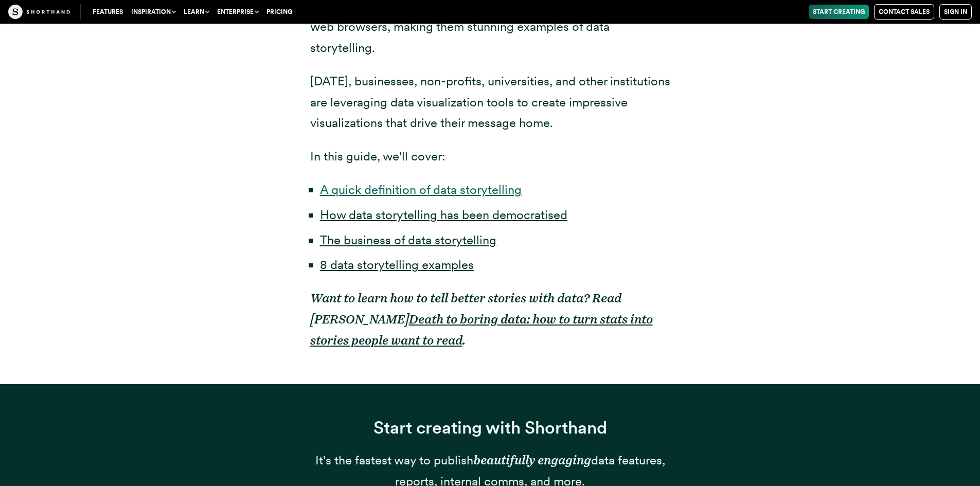  Describe the element at coordinates (481, 330) in the screenshot. I see `strong: Death to boring data: how to turn stats into stories people want to read` at that location.